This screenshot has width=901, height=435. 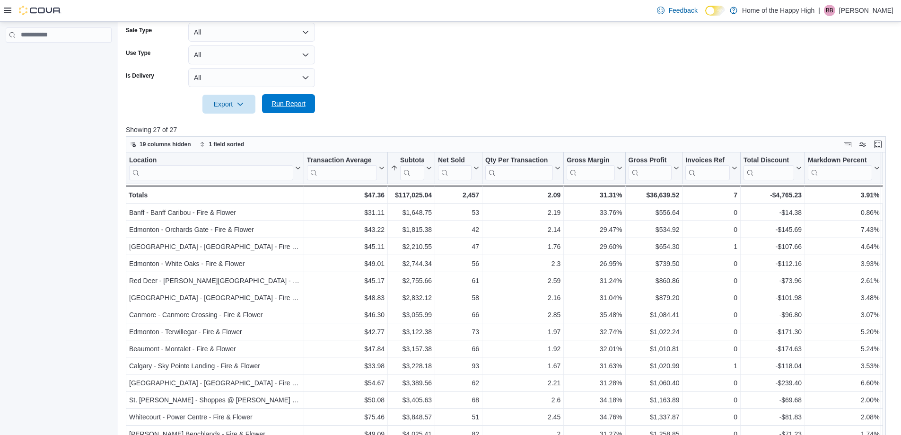 What do you see at coordinates (594, 229) in the screenshot?
I see `div: 29.47%` at bounding box center [594, 229].